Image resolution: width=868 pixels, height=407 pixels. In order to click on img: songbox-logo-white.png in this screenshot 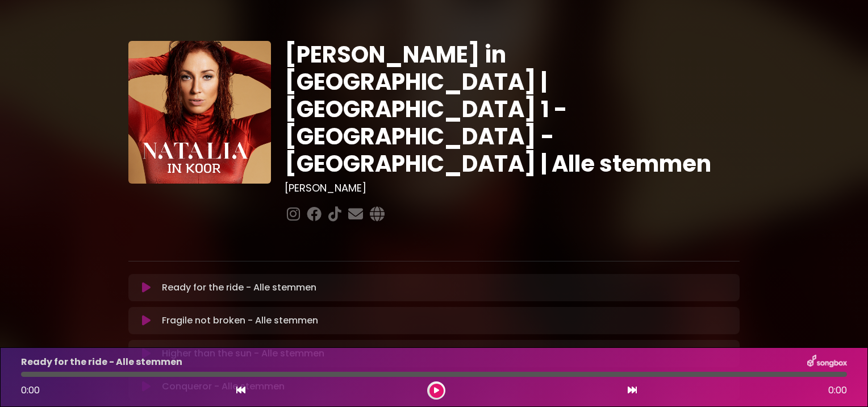, I will do `click(827, 362)`.